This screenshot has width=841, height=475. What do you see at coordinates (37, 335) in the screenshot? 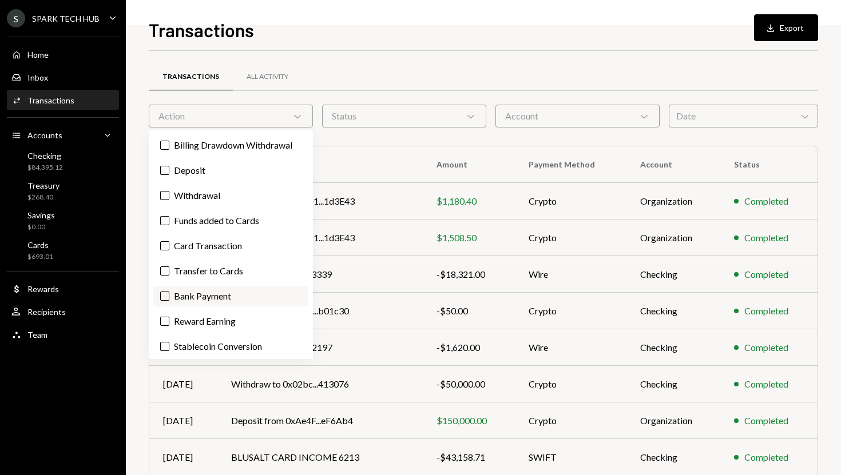
I see `div: Team` at bounding box center [37, 335].